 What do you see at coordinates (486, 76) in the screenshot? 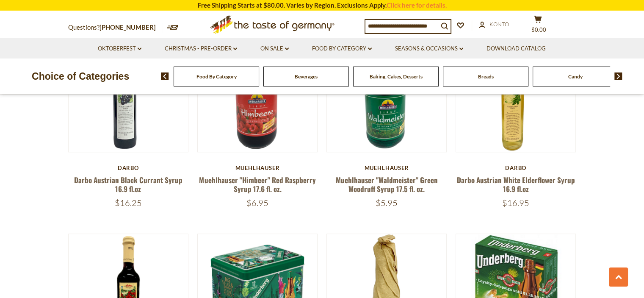
I see `a: Breads` at bounding box center [486, 76].